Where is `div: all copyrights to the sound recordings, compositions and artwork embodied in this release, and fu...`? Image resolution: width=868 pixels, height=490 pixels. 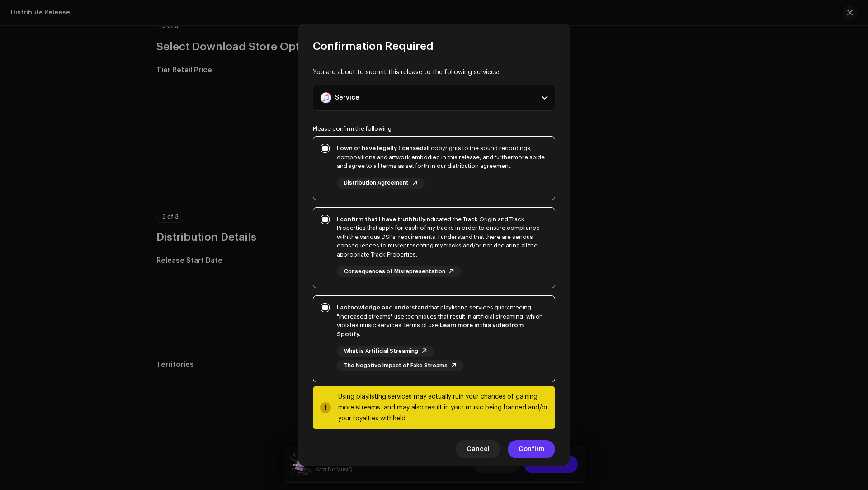 div: all copyrights to the sound recordings, compositions and artwork embodied in this release, and fu... is located at coordinates (442, 157).